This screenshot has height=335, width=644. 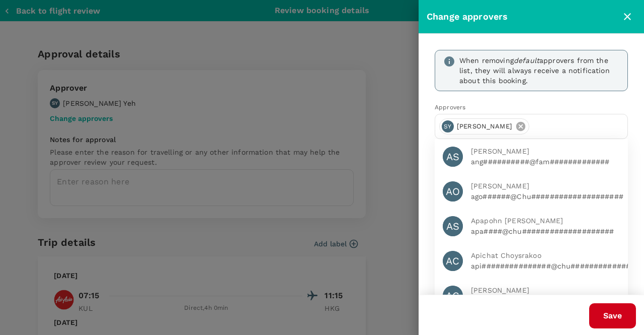 What do you see at coordinates (545, 196) in the screenshot?
I see `p: ago######@Chu####################` at bounding box center [545, 196].